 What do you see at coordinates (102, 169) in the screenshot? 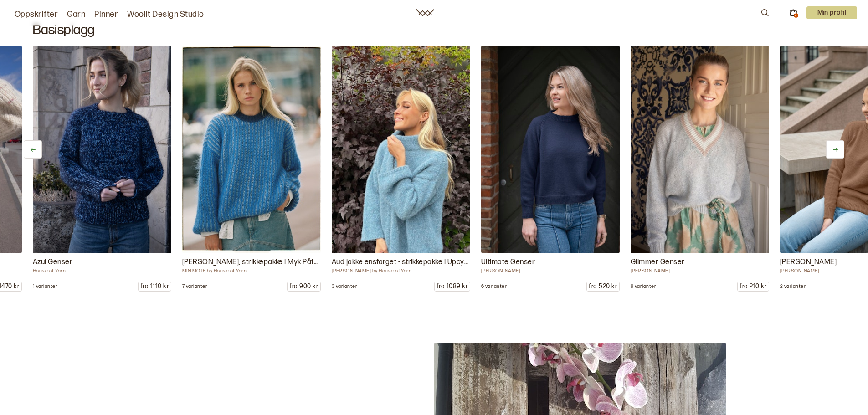
I see `a: House of Yarn DG 481 - 19 Vi har oppskrift og garnpakke til Azul Genser fra House of Yarn. Genser...` at bounding box center [102, 169].